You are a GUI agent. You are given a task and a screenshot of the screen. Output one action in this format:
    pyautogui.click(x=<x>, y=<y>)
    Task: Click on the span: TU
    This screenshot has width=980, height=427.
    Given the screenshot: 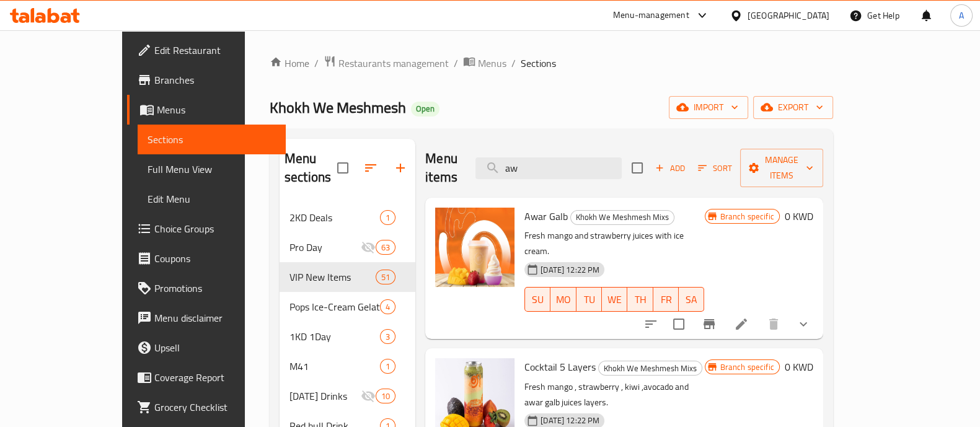 What is the action you would take?
    pyautogui.click(x=588, y=300)
    